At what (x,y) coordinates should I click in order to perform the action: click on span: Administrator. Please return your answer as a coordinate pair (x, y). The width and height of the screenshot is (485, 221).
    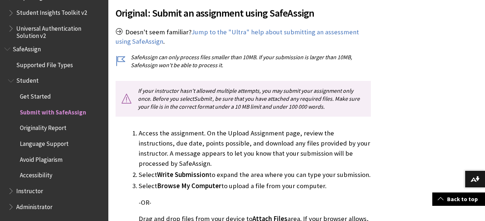
    Looking at the image, I should click on (34, 206).